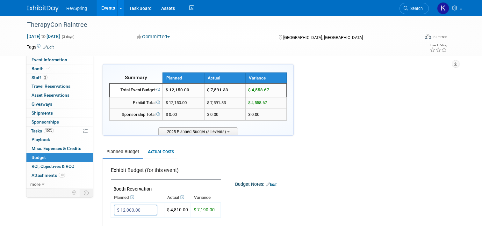 Image resolution: width=482 pixels, height=226 pixels. Describe the element at coordinates (42, 131) in the screenshot. I see `span: Tasks` at that location.